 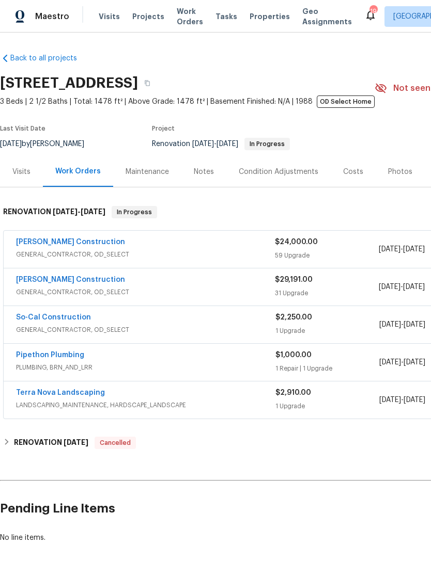 What do you see at coordinates (148, 17) in the screenshot?
I see `span: Projects` at bounding box center [148, 17].